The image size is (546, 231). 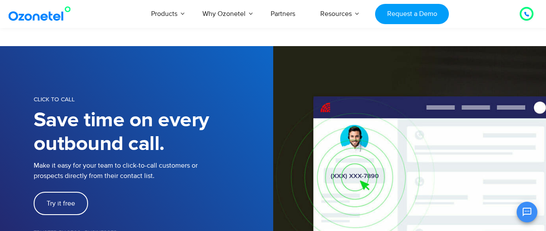 I want to click on span: Try it free, so click(x=61, y=204).